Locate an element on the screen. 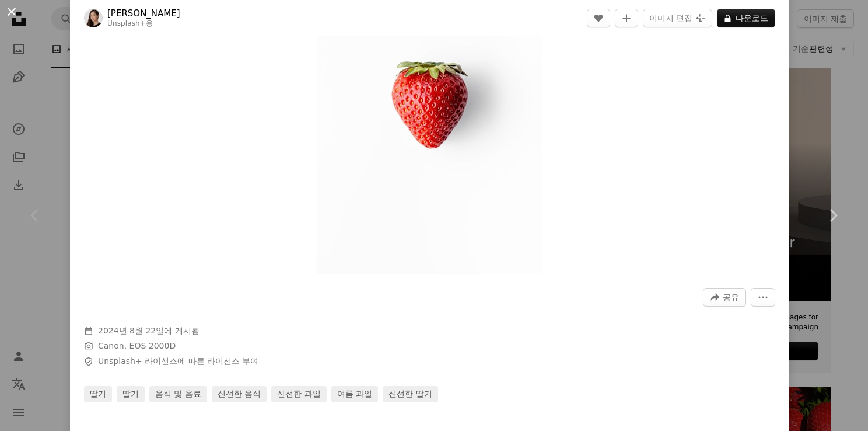 The height and width of the screenshot is (431, 868). span: 에 게시됨 is located at coordinates (148, 330).